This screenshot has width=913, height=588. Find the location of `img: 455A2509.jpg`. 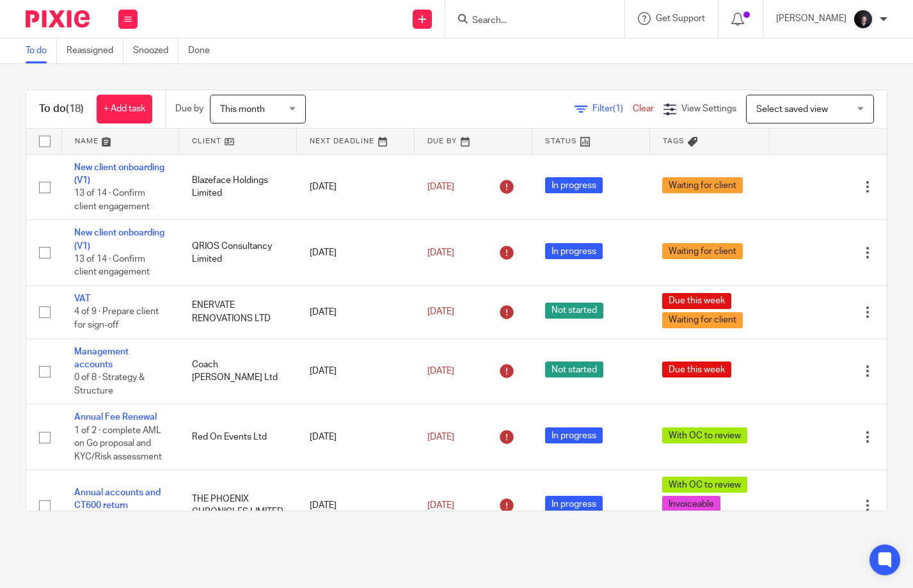

img: 455A2509.jpg is located at coordinates (863, 19).